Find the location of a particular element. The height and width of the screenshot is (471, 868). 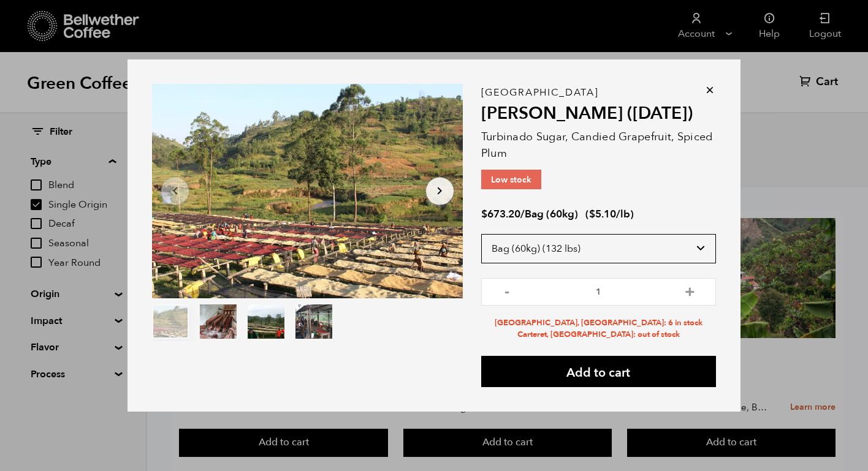

bdi: 5.10 is located at coordinates (603, 214).